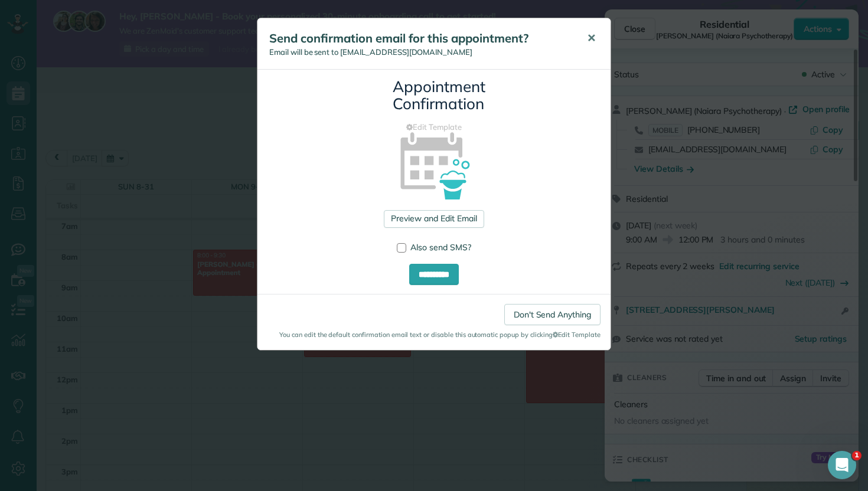 This screenshot has height=491, width=868. Describe the element at coordinates (434, 164) in the screenshot. I see `img: appointment_confirmation_icon-141e34405f88b12ade42628e8c248340957700ab75a12ae832a8710e9b578dc5.png` at that location.